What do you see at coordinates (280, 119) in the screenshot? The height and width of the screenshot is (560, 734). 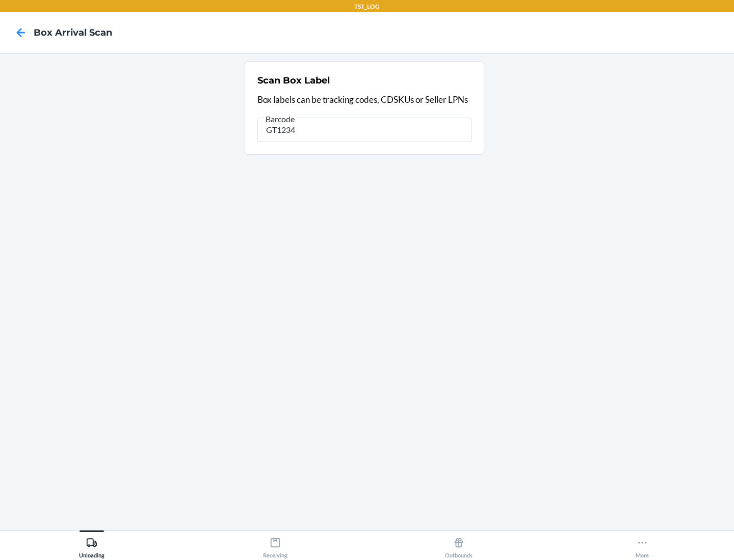 I see `span: Barcode` at bounding box center [280, 119].